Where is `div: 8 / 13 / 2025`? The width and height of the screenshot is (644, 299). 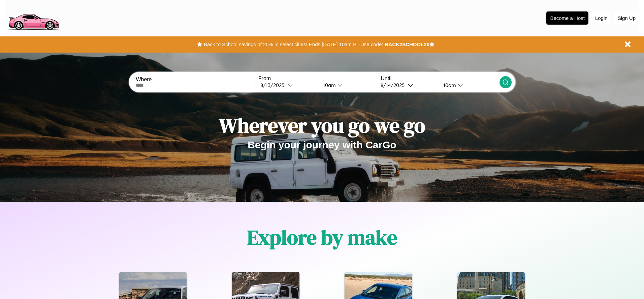 div: 8 / 13 / 2025 is located at coordinates (274, 85).